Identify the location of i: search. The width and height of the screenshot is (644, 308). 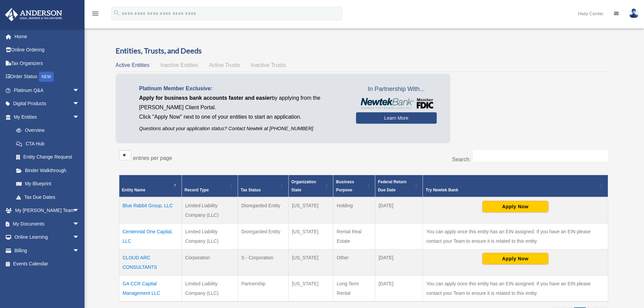
(117, 13).